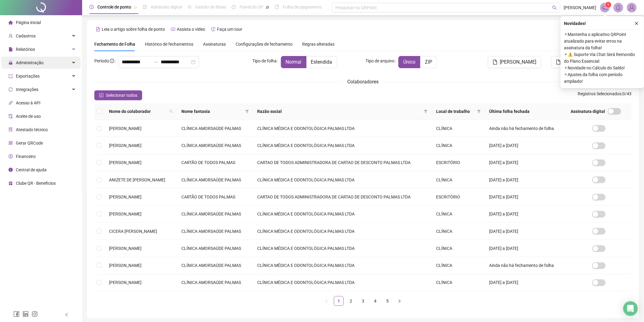  Describe the element at coordinates (29, 143) in the screenshot. I see `span: Gerar QRCode` at that location.